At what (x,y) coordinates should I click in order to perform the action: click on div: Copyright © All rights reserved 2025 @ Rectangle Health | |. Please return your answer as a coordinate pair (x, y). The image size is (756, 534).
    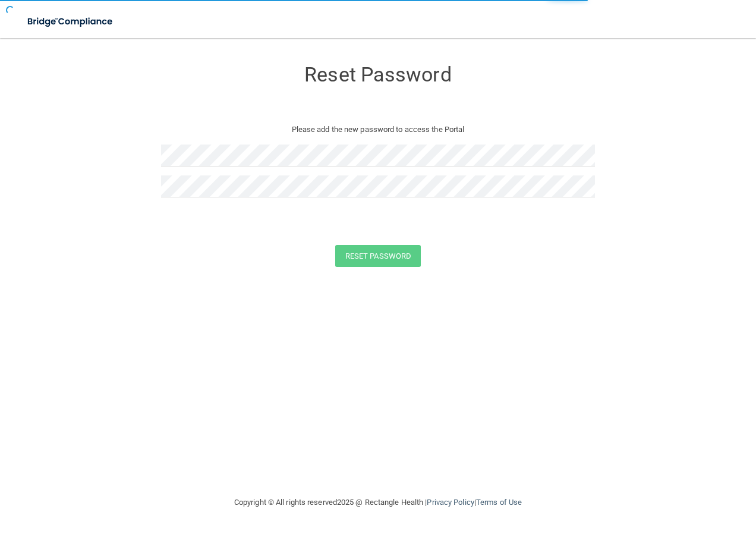
    Looking at the image, I should click on (378, 502).